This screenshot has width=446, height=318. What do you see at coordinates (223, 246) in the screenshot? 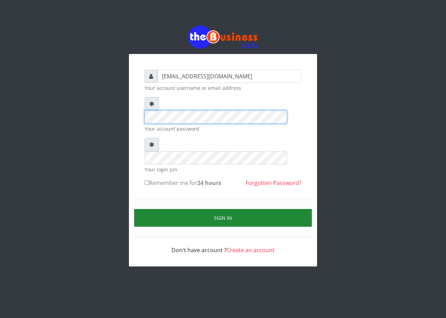
I see `div: Don't have account ?` at bounding box center [223, 246].